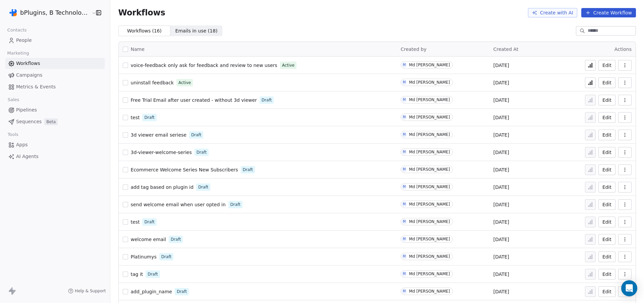 The height and width of the screenshot is (303, 644). Describe the element at coordinates (13, 13) in the screenshot. I see `img: 4d237dd582c592203a1709821b9385ec515ed88537bc98dff7510fb7378bd483%20(2).png` at that location.